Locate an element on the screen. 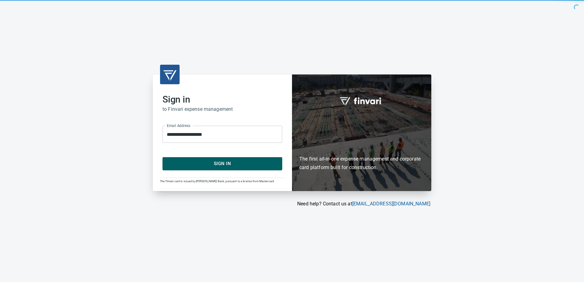 The image size is (584, 282). h6: to Finvari expense management is located at coordinates (222, 109).